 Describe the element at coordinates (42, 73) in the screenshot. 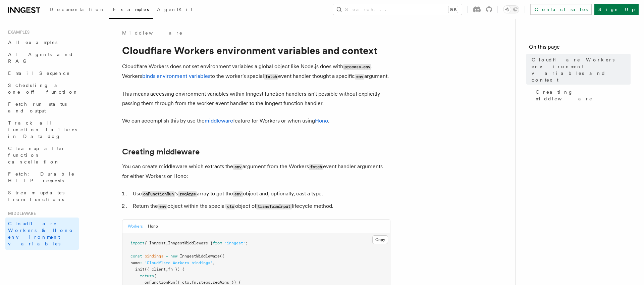

I see `a: Email Sequence` at that location.